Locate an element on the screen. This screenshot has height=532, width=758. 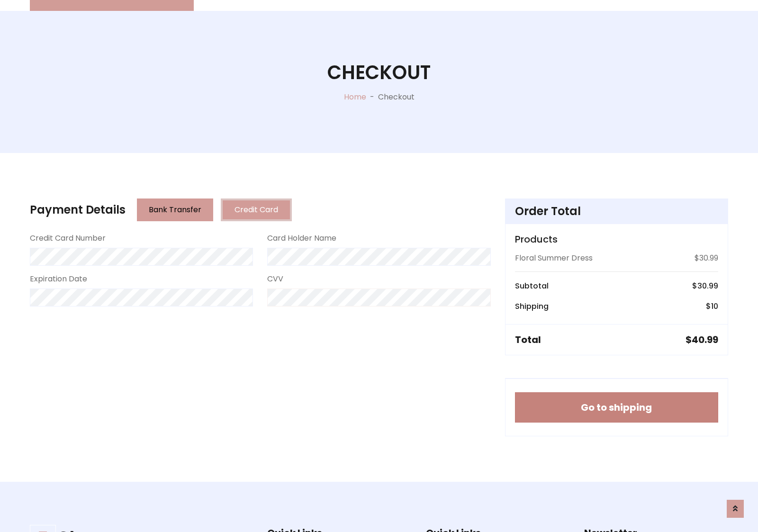
button: Bank Transfer is located at coordinates (175, 210).